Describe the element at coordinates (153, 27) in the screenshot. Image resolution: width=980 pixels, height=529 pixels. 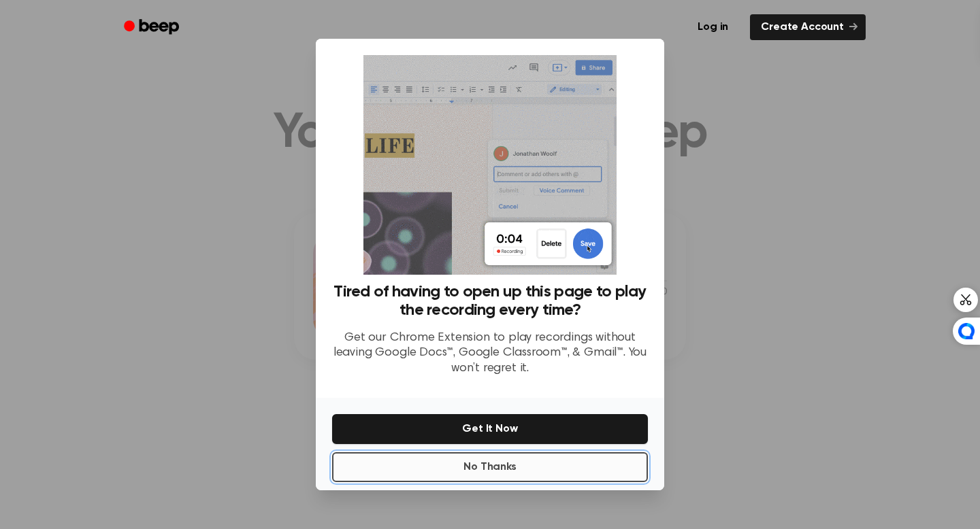
I see `a: Beep` at that location.